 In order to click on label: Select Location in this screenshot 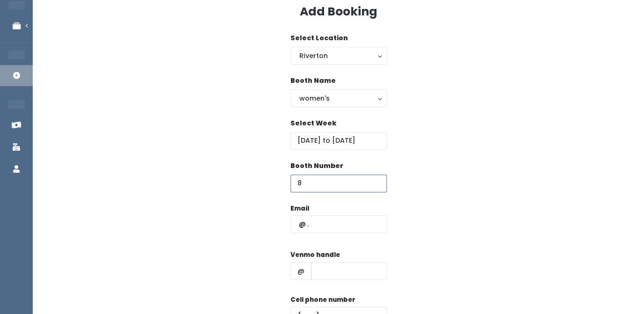, I will do `click(319, 38)`.